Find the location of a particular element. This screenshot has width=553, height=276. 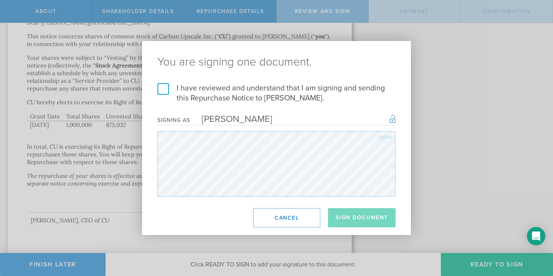

div: Open Intercom Messenger is located at coordinates (536, 236).